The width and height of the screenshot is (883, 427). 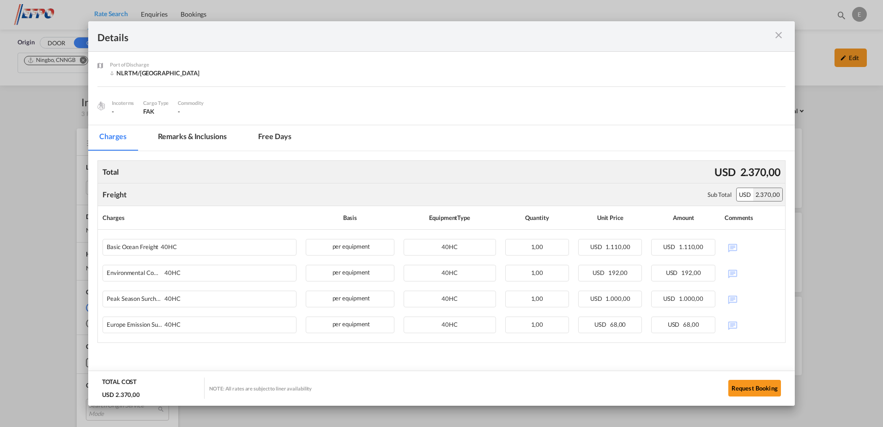 What do you see at coordinates (176, 245) in the screenshot?
I see `div: Basic Ocean Freight` at bounding box center [176, 245].